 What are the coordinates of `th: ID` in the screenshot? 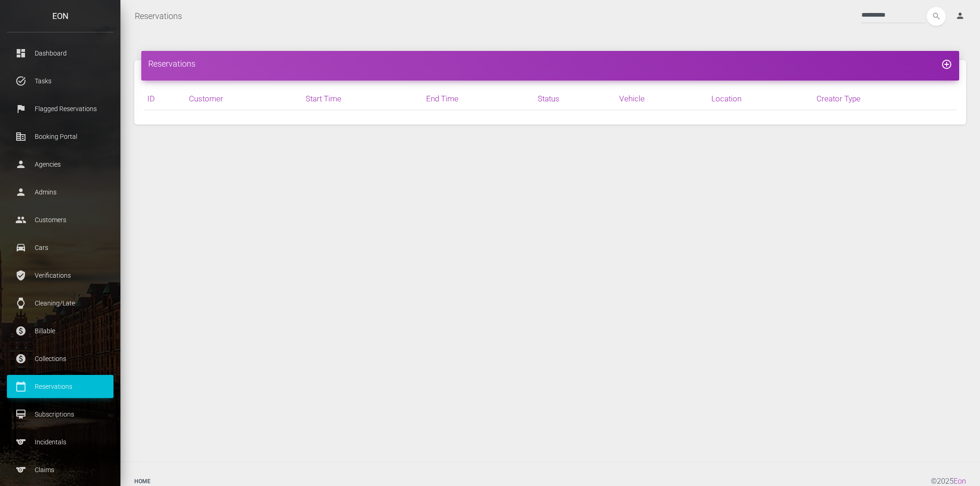 It's located at (164, 99).